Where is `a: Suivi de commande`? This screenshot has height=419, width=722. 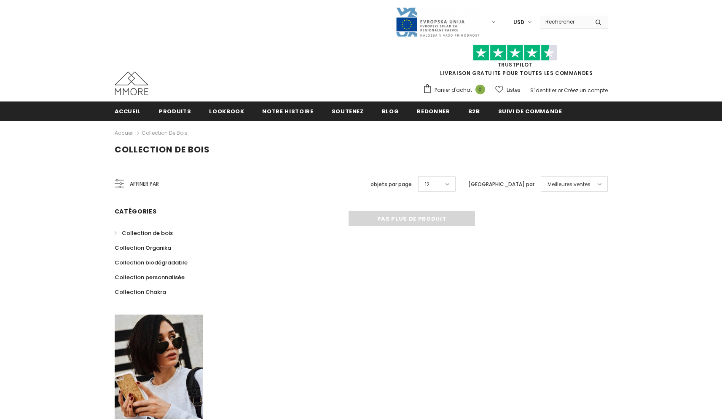
a: Suivi de commande is located at coordinates (530, 111).